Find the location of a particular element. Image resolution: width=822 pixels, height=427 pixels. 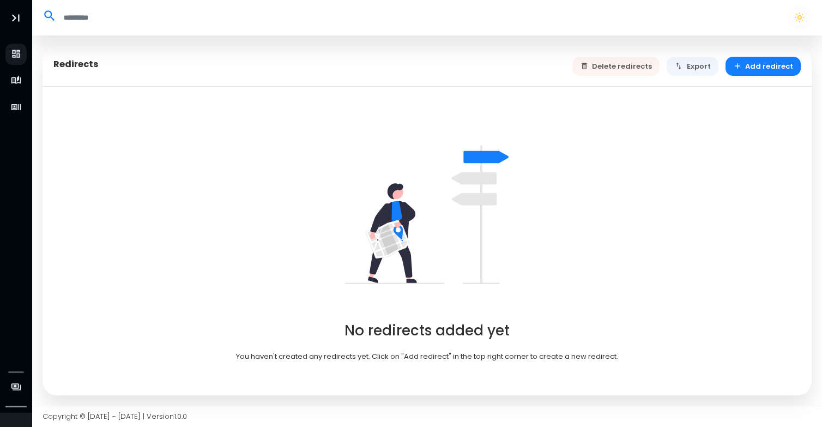

h2: No redirects added yet is located at coordinates (427, 330).